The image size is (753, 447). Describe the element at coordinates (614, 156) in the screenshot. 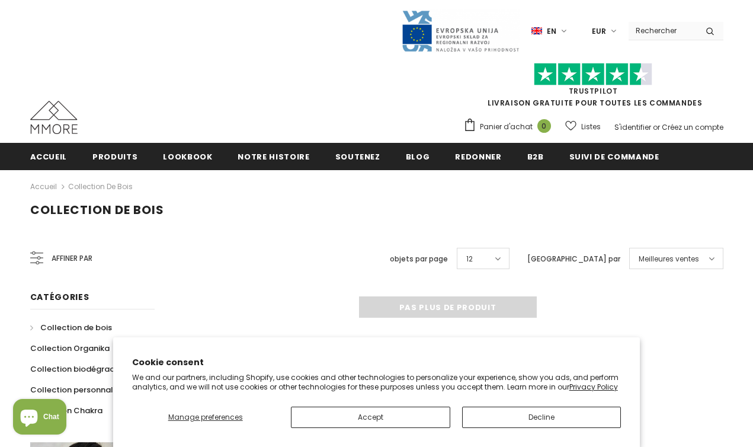

I see `a: Suivi de commande` at that location.